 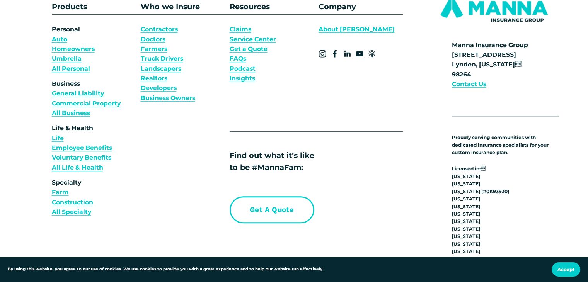 What do you see at coordinates (82, 148) in the screenshot?
I see `a: Employee Benefits` at bounding box center [82, 148].